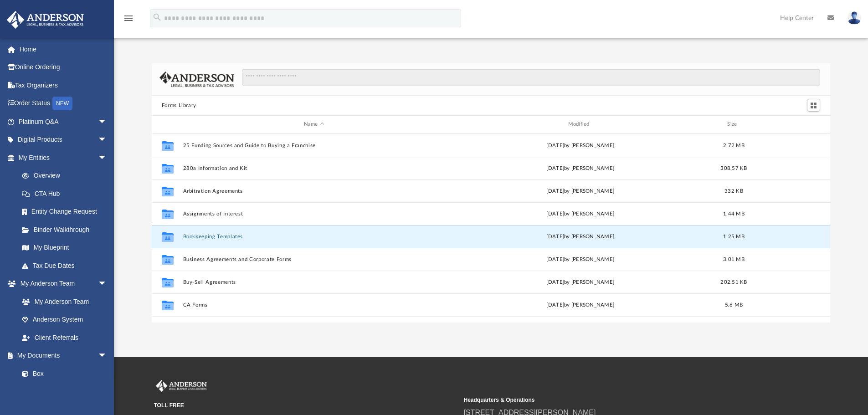 Image resolution: width=868 pixels, height=415 pixels. I want to click on div: Modified, so click(580, 124).